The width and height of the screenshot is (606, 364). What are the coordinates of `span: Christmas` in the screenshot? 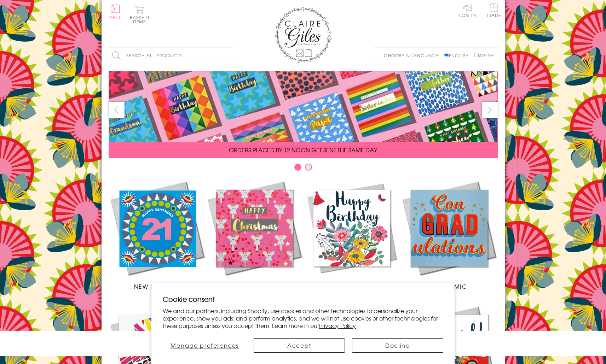 It's located at (254, 286).